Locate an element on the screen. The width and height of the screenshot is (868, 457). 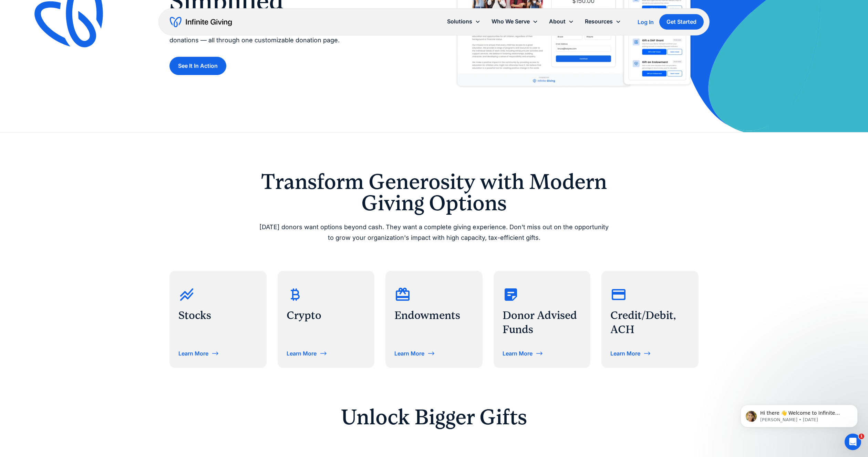
a: home is located at coordinates (201, 22).